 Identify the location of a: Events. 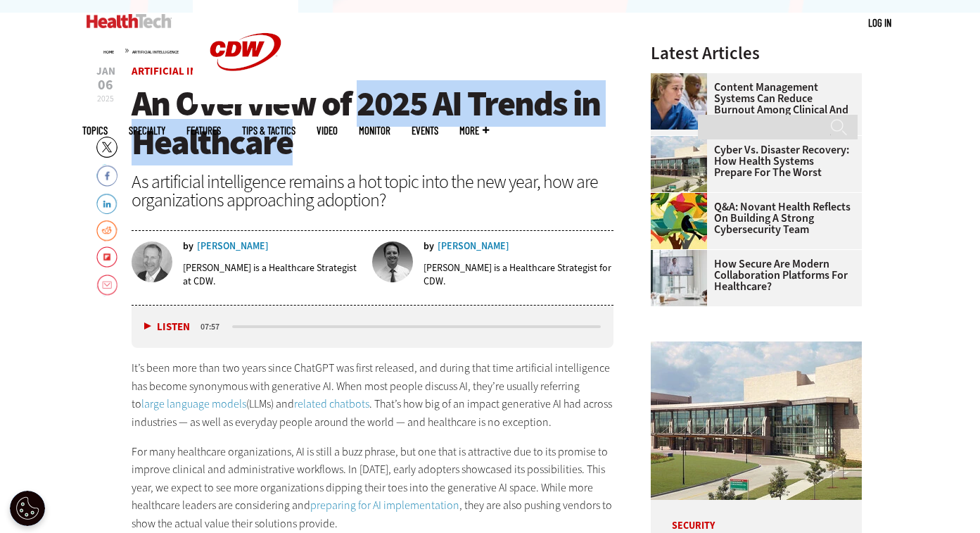
(425, 130).